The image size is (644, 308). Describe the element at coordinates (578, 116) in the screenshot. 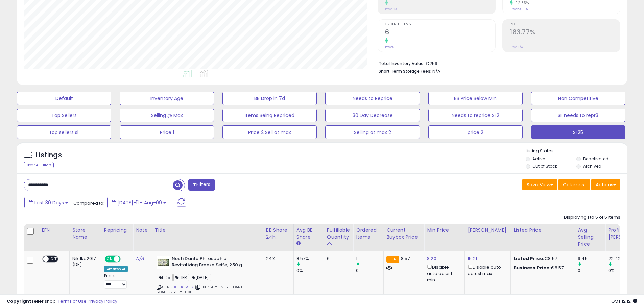

I see `button: SL needs to repr3` at that location.